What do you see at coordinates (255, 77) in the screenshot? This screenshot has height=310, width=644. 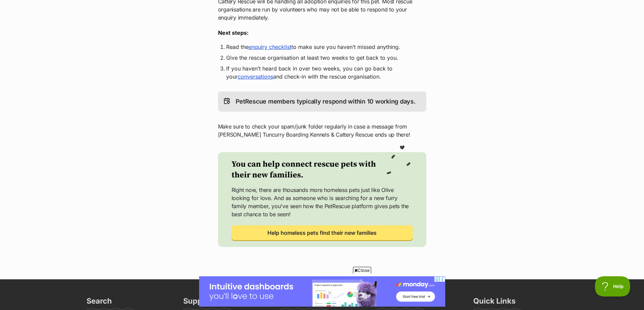 I see `a: conversations` at bounding box center [255, 77].